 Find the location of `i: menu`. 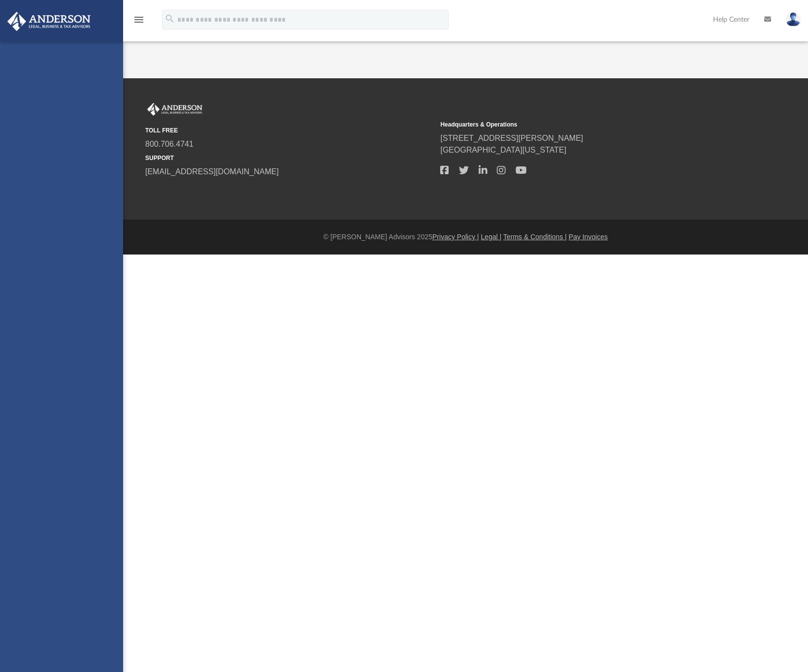

i: menu is located at coordinates (139, 20).